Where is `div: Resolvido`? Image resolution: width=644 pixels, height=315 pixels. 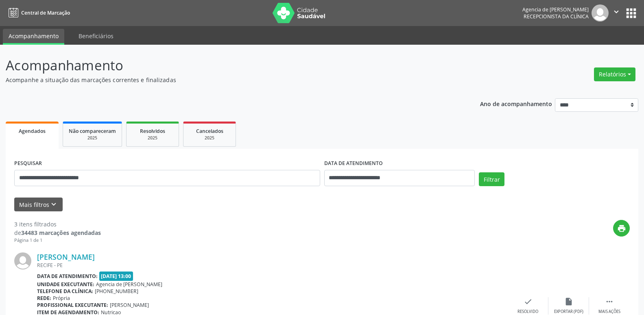
div: Resolvido is located at coordinates (528, 312).